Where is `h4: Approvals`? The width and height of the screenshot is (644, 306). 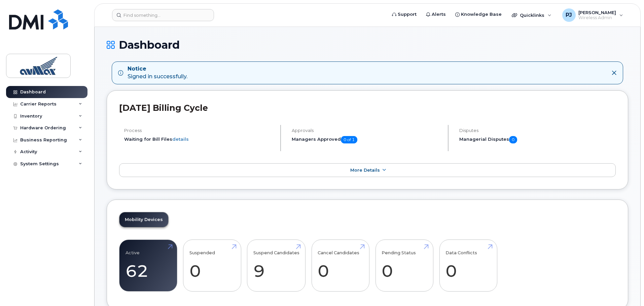
h4: Approvals is located at coordinates (367, 130).